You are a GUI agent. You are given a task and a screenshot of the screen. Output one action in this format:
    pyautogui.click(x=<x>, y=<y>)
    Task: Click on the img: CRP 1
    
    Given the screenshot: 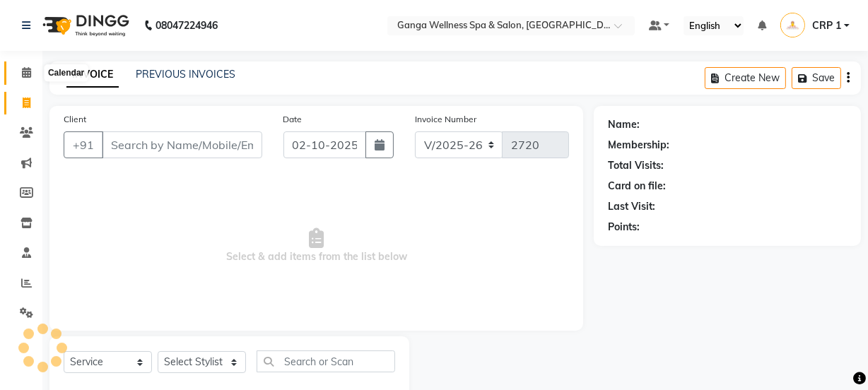 What is the action you would take?
    pyautogui.click(x=793, y=25)
    